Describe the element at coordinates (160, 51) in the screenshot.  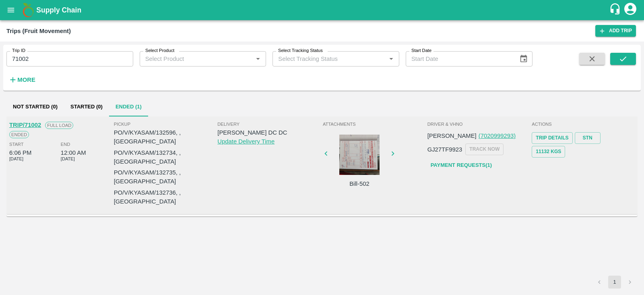
I see `label: Select Product` at that location.